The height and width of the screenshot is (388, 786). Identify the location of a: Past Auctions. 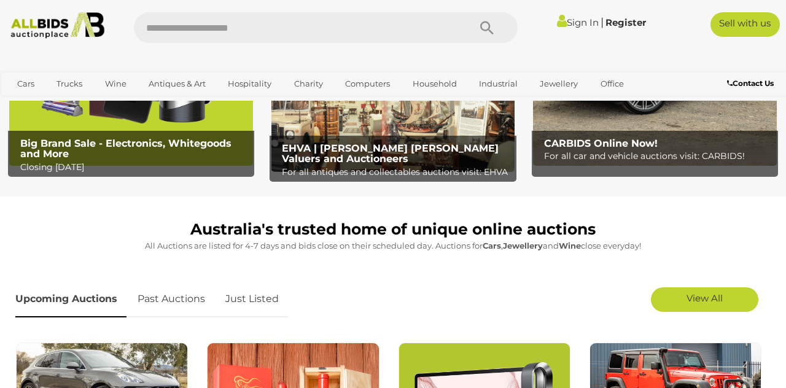
(171, 299).